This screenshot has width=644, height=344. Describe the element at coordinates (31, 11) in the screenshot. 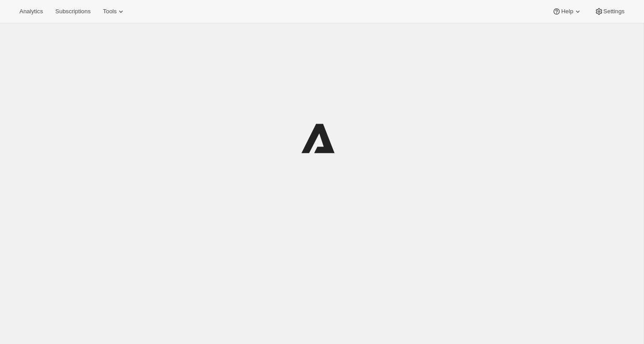

I see `button: Analytics` at that location.